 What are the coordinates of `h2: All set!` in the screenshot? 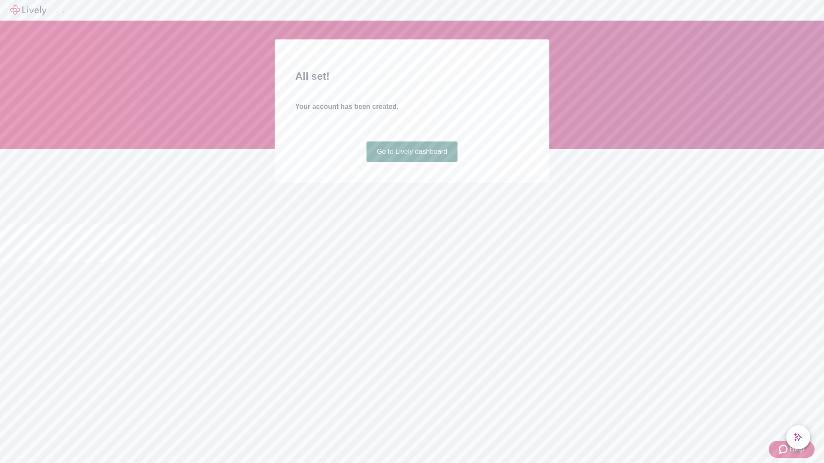 It's located at (412, 76).